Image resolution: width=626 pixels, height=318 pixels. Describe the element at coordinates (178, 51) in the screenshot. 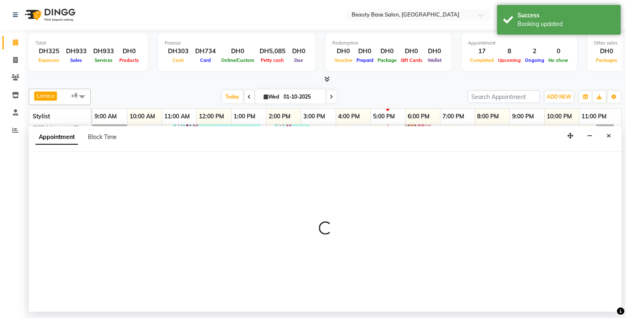

I see `div: DH303` at that location.